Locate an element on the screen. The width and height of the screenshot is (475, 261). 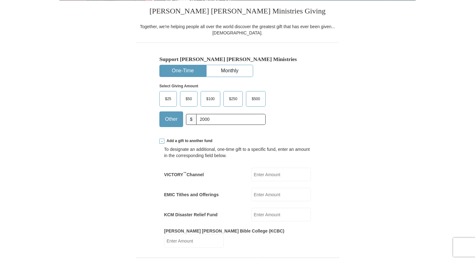
button: Monthly is located at coordinates (230, 71).